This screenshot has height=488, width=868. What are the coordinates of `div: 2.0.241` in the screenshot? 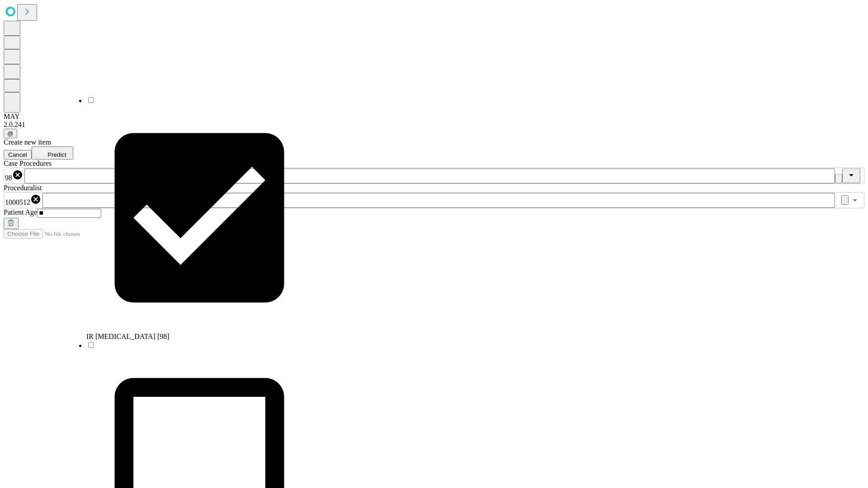 It's located at (434, 124).